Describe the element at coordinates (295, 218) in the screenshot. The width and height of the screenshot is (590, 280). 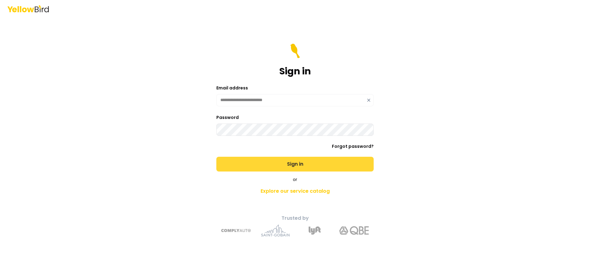
I see `p: Trusted by` at that location.